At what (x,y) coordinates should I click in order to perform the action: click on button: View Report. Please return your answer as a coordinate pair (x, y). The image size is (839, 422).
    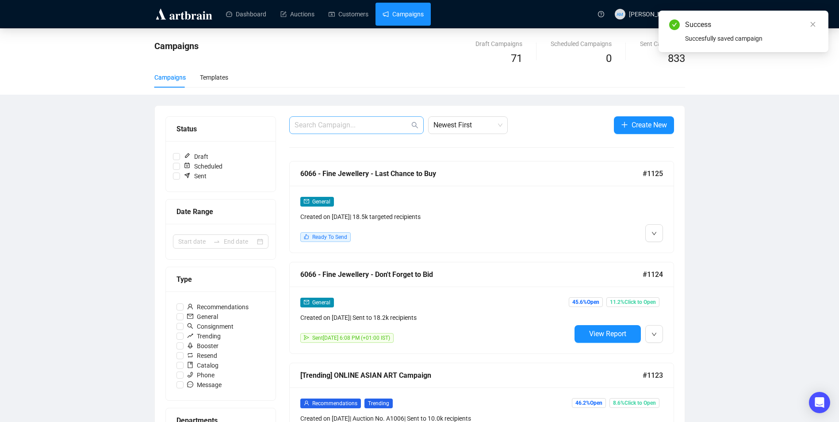
    Looking at the image, I should click on (608, 334).